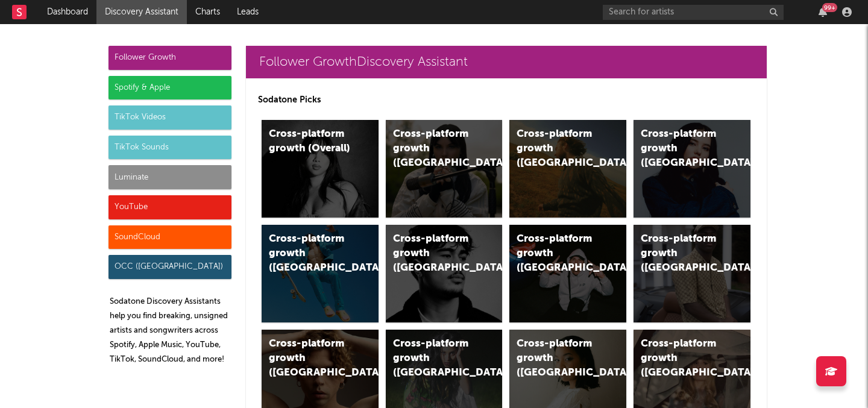  I want to click on div: SoundCloud, so click(170, 238).